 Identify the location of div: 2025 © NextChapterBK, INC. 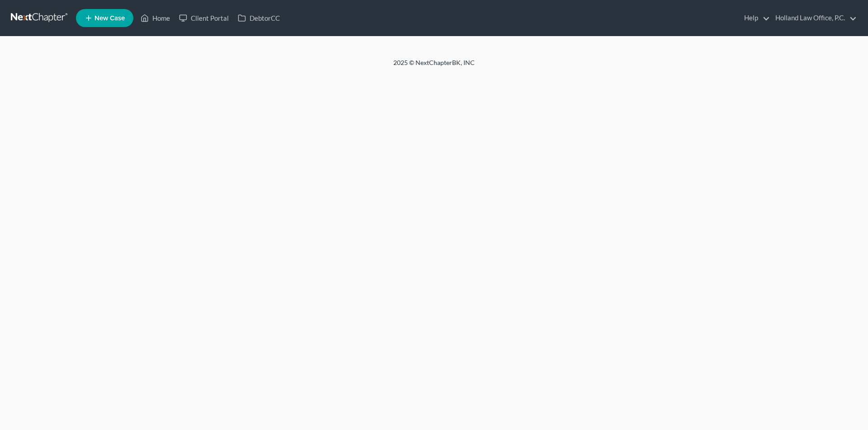
(434, 67).